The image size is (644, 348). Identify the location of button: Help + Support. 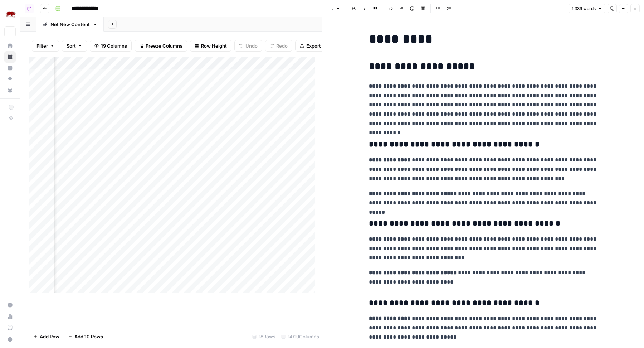
(10, 339).